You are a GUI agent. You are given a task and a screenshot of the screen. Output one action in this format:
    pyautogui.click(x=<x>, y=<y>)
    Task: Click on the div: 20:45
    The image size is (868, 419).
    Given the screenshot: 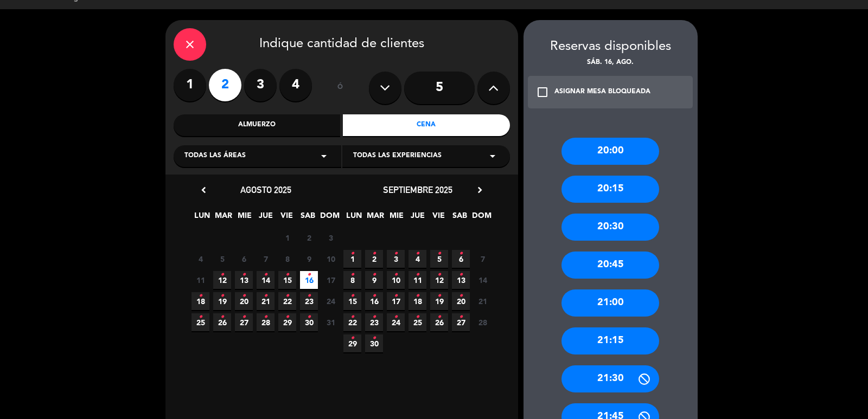 What is the action you would take?
    pyautogui.click(x=611, y=265)
    